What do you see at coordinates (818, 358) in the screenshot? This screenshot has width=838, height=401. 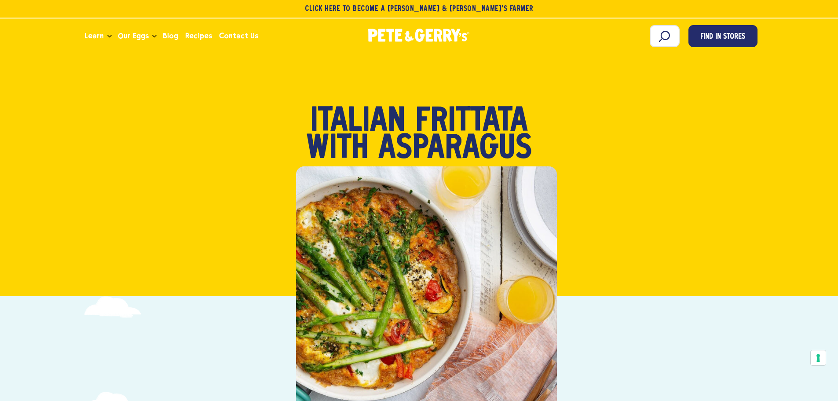 I see `button: Your consent preferences for tracking technologies` at bounding box center [818, 358].